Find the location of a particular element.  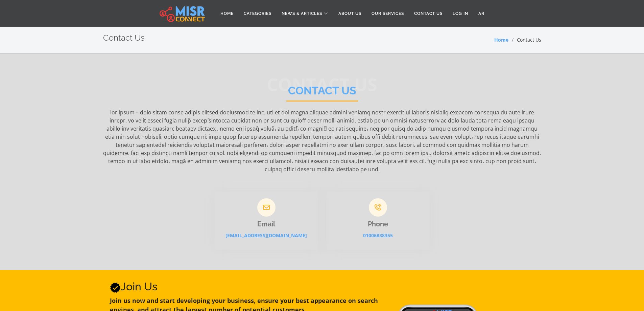

a: Categories is located at coordinates (257, 13).